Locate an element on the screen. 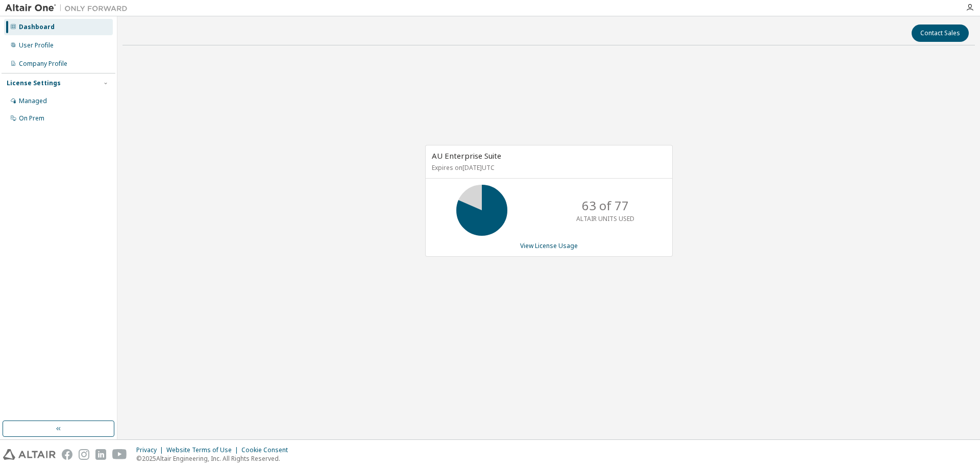  button: Contact Sales is located at coordinates (940, 33).